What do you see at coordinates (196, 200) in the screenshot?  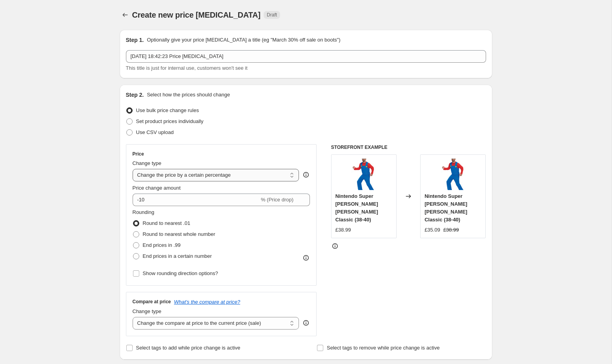 I see `input: -15` at bounding box center [196, 200].